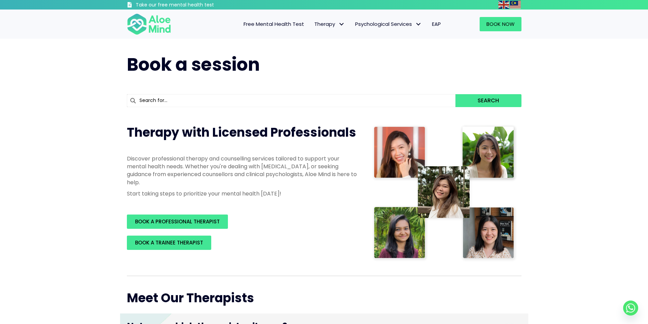  I want to click on span: Book Now, so click(500, 24).